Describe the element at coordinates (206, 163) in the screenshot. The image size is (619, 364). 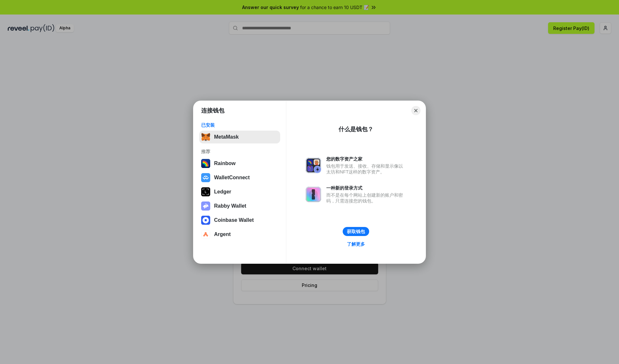
I see `img: svg+xml,%3Csvg%20width%3D%22120%22%20height%3D%22120%22%20viewBox%3D%220%200%20120%20120%22%20fil...` at that location.